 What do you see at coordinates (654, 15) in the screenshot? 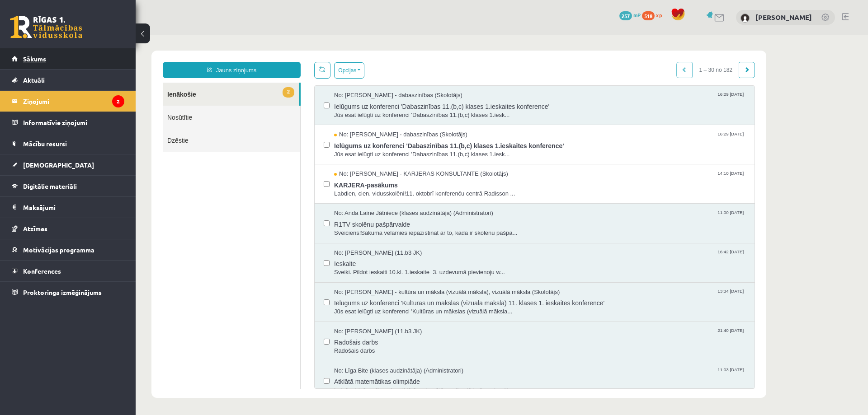
I see `a: 518 xp` at bounding box center [654, 15].